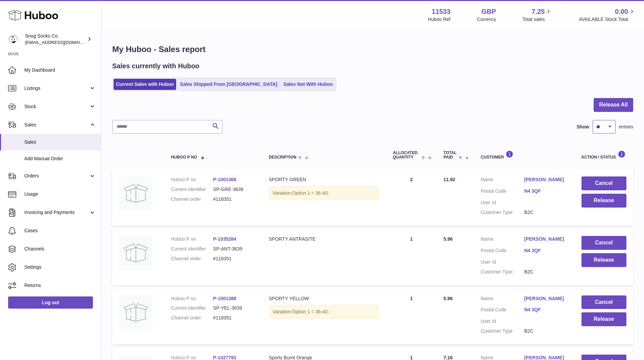  What do you see at coordinates (607, 19) in the screenshot?
I see `span: AVAILABLE Stock Total` at bounding box center [607, 19].